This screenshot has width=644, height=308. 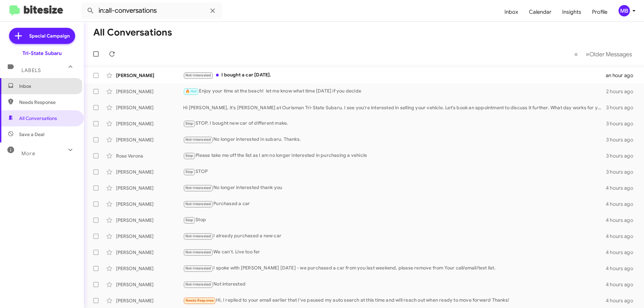 What do you see at coordinates (395, 172) in the screenshot?
I see `div: STOP` at bounding box center [395, 172].